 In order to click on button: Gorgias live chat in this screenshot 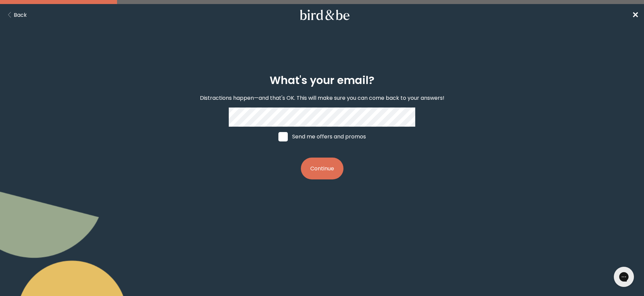, I will do `click(14, 13)`.